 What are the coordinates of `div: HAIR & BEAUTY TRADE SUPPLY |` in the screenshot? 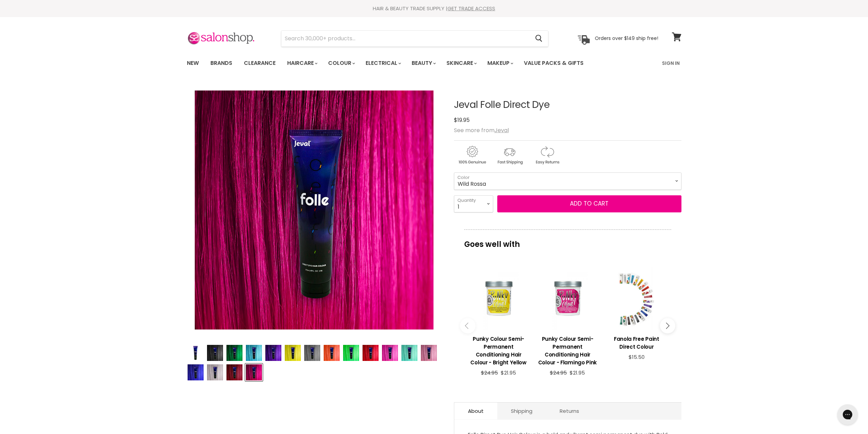 It's located at (434, 8).